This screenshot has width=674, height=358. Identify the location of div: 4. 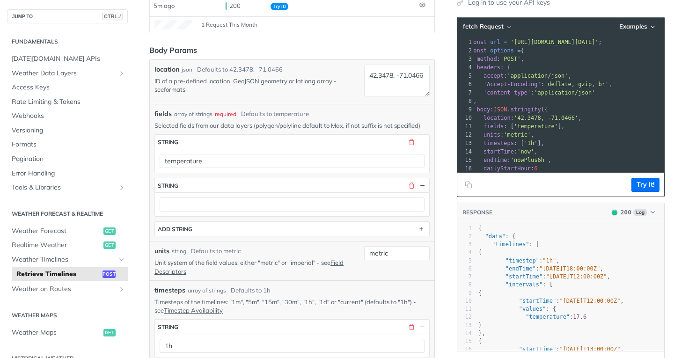
(465, 252).